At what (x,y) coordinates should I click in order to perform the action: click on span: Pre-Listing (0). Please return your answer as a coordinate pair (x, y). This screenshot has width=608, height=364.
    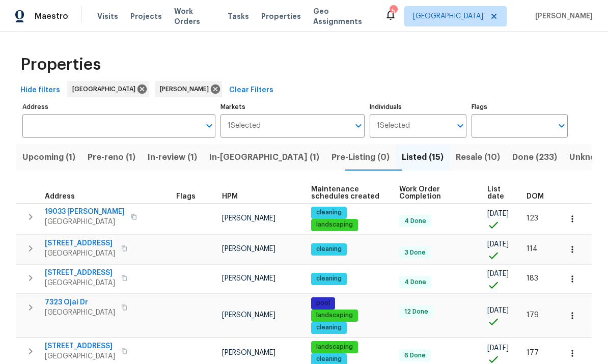
    Looking at the image, I should click on (361, 157).